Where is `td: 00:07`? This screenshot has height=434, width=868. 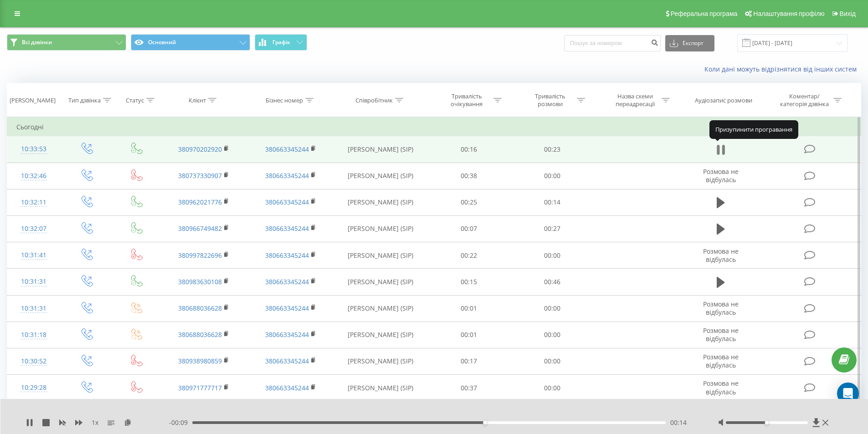
td: 00:07 is located at coordinates (469, 228).